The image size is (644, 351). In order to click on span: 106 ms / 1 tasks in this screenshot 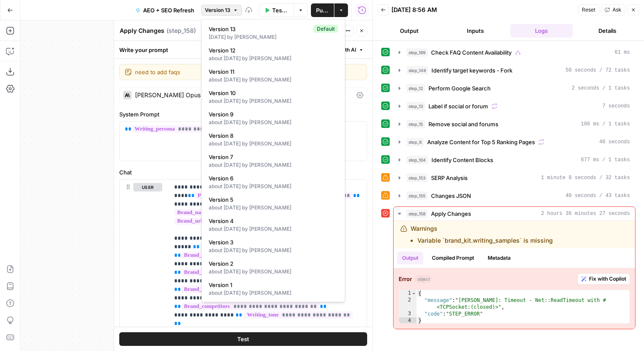, I will do `click(606, 124)`.